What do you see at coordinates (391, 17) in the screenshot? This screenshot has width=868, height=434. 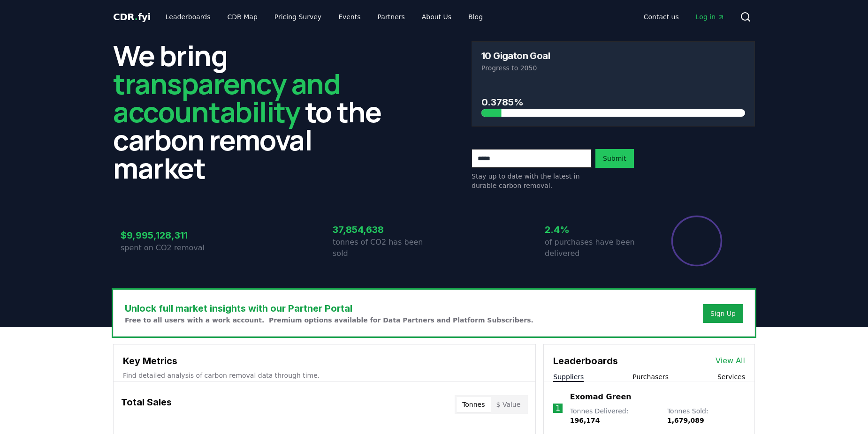 I see `a: Partners` at bounding box center [391, 17].